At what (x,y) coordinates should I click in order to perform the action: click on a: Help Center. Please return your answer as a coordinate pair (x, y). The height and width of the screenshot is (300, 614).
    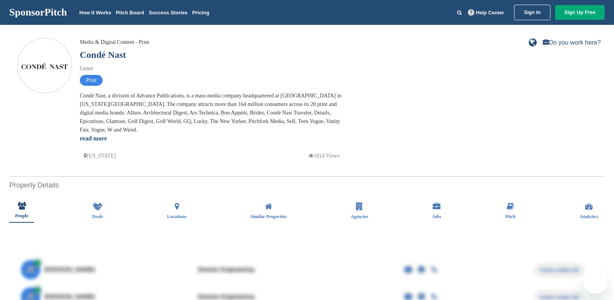
    Looking at the image, I should click on (486, 12).